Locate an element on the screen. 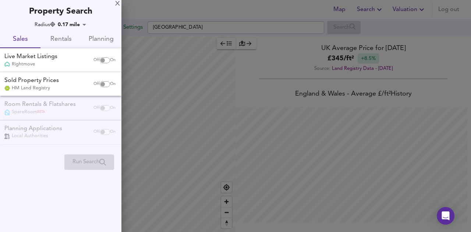  img: Rightmove is located at coordinates (7, 64).